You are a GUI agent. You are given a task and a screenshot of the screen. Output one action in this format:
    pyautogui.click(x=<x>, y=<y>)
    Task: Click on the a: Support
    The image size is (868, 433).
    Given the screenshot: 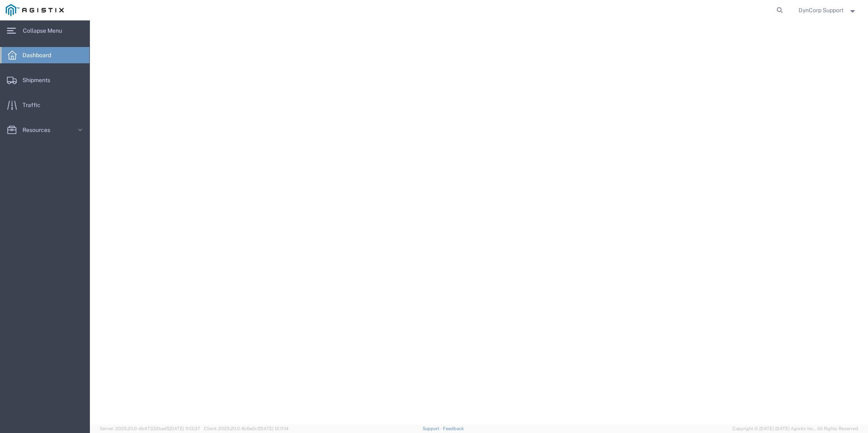 What is the action you would take?
    pyautogui.click(x=433, y=428)
    